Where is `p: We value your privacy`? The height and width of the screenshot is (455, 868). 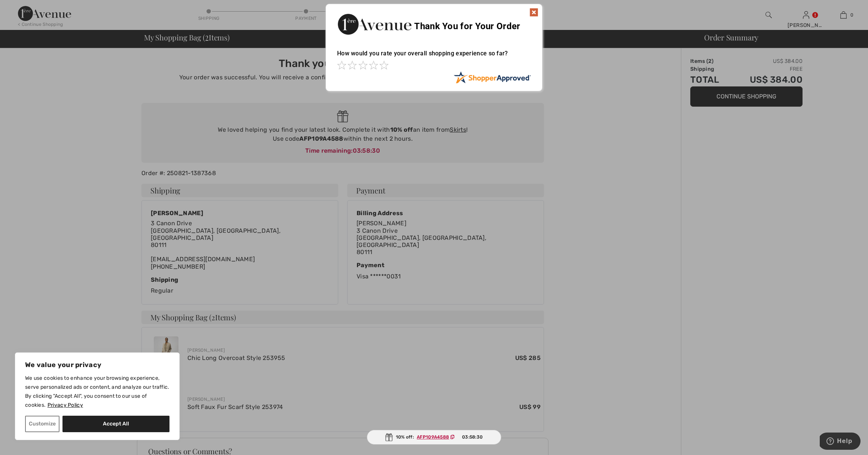
p: We value your privacy is located at coordinates (97, 364).